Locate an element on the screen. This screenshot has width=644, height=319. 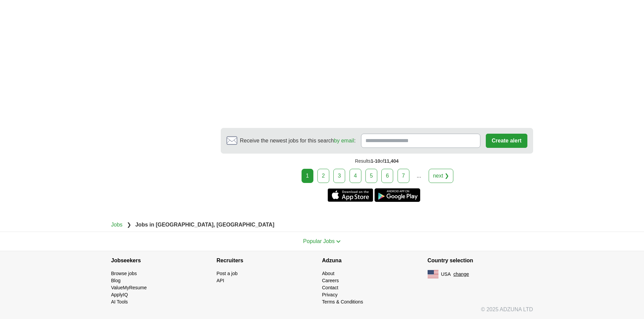
a: 4 is located at coordinates (356, 176).